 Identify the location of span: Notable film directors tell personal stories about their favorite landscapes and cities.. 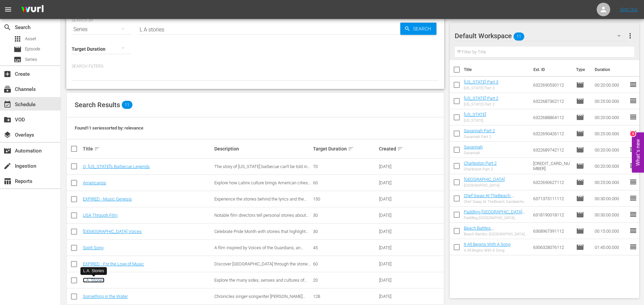
(261, 218).